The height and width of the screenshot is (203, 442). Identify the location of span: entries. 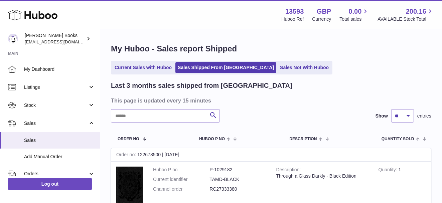
(425, 116).